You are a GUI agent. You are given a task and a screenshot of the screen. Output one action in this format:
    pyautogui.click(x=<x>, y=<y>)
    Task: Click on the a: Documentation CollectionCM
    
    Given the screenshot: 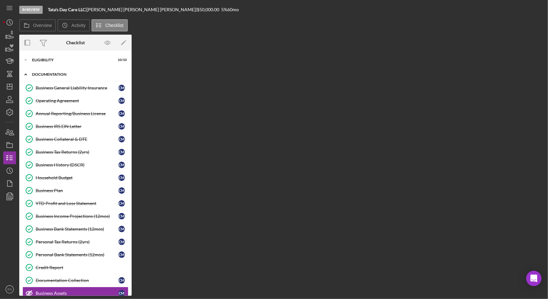 What is the action you would take?
    pyautogui.click(x=75, y=281)
    